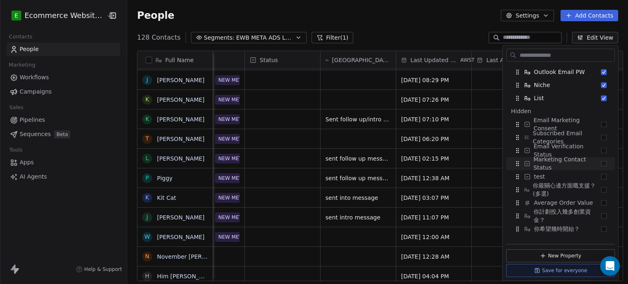 This screenshot has width=628, height=284. Describe the element at coordinates (165, 178) in the screenshot. I see `a: Piggy` at that location.